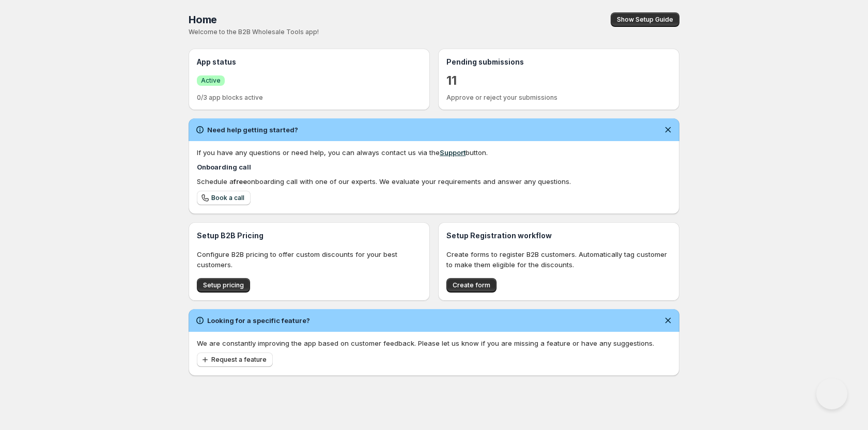 Image resolution: width=868 pixels, height=430 pixels. What do you see at coordinates (309, 62) in the screenshot?
I see `h3: App status` at bounding box center [309, 62].